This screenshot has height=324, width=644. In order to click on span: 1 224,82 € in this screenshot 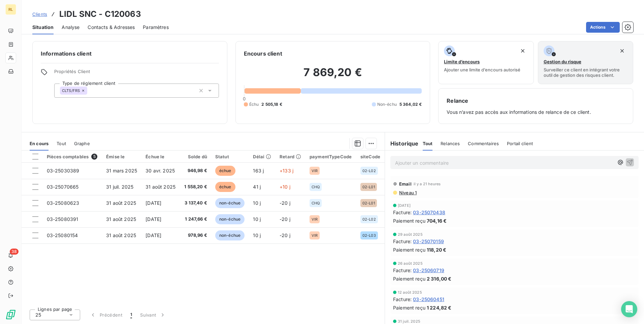, I will do `click(439, 307)`.